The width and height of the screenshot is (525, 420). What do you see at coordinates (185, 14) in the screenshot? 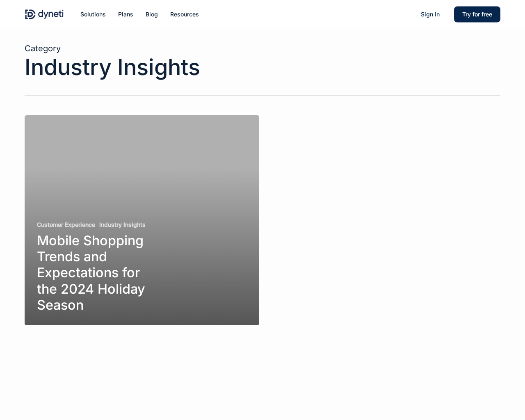
I see `span: Resources` at bounding box center [185, 14].